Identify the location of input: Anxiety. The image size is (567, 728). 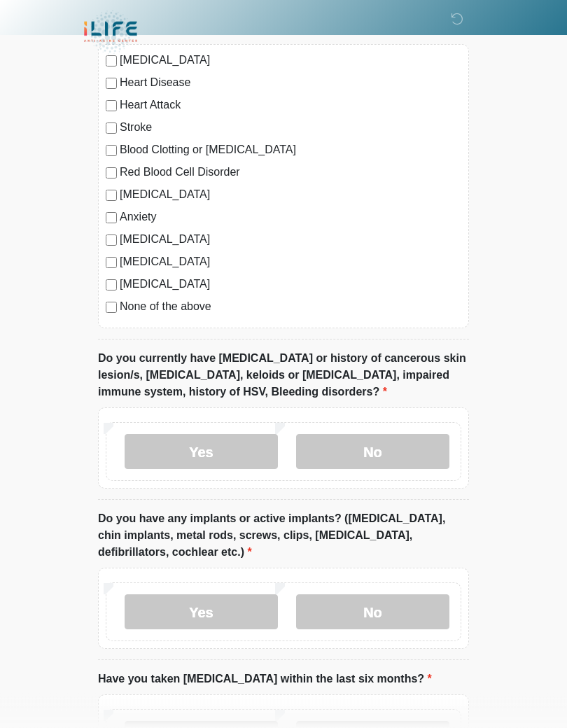
(111, 219).